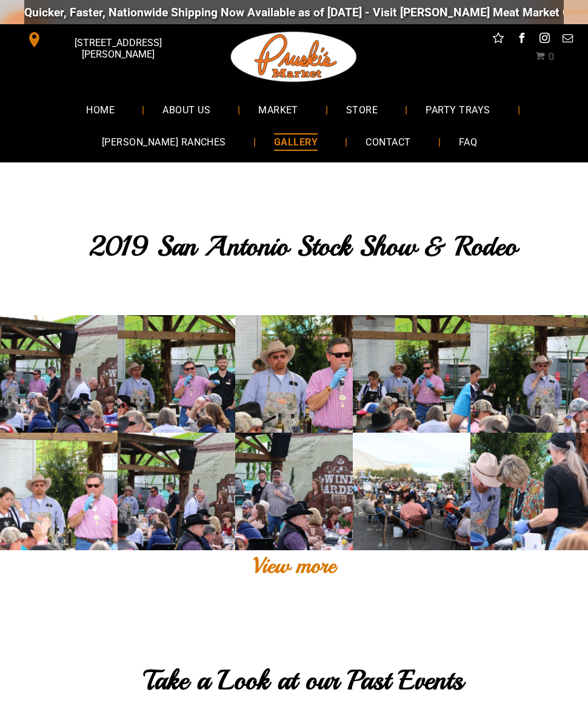 The image size is (588, 709). What do you see at coordinates (361, 109) in the screenshot?
I see `a: STORE` at bounding box center [361, 109].